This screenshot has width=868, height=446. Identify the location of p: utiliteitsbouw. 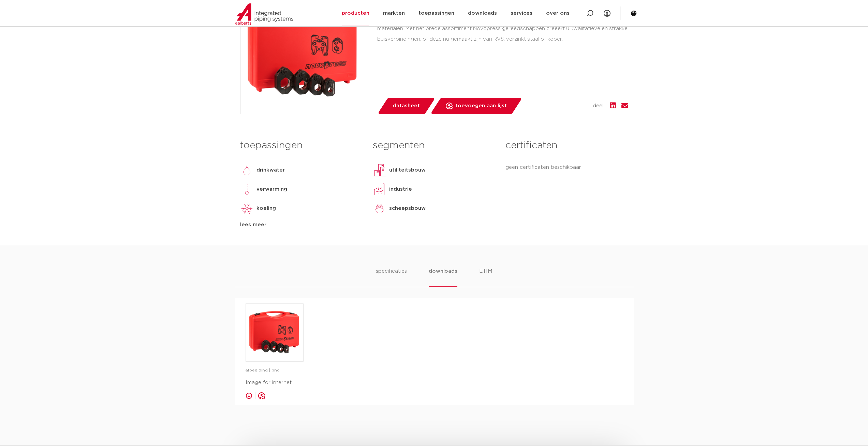
(408, 170).